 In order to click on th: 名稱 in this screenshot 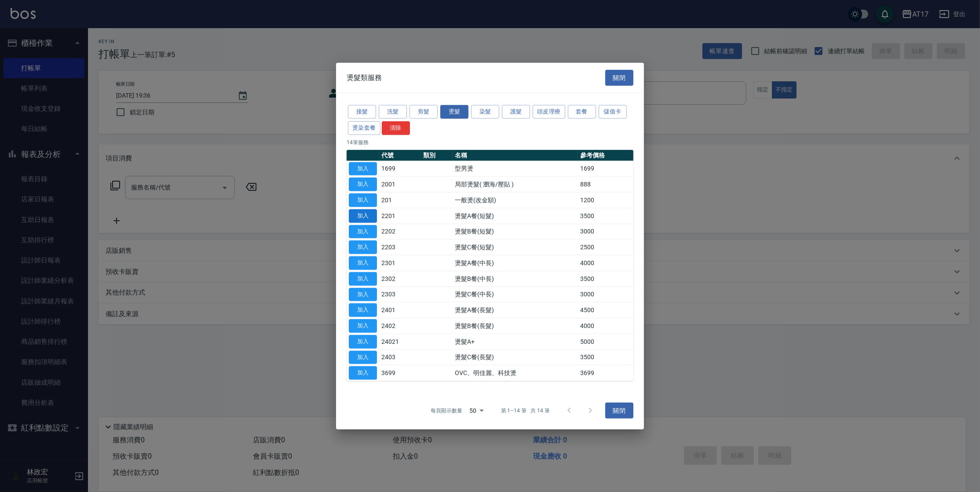, I will do `click(515, 155)`.